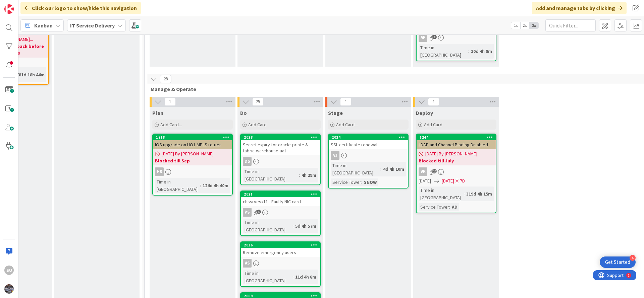 This screenshot has height=298, width=644. What do you see at coordinates (80, 8) in the screenshot?
I see `div: Click our logo to show/hide this navigation` at bounding box center [80, 8].